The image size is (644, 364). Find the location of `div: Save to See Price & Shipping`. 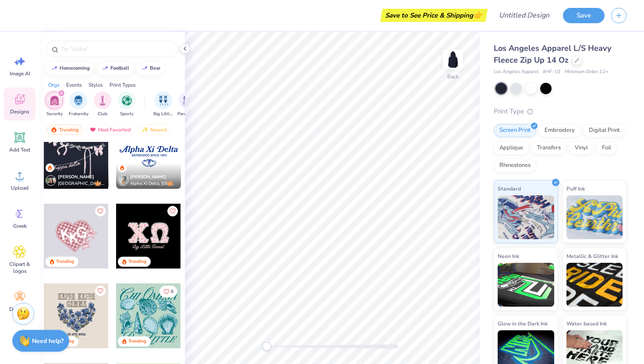

div: Save to See Price & Shipping is located at coordinates (434, 15).